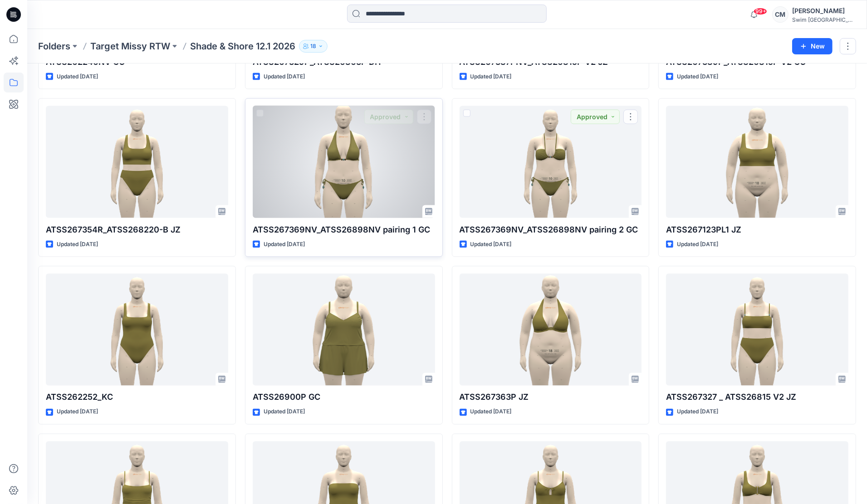 The width and height of the screenshot is (867, 504). I want to click on p: ATSS267369NV_ATSS26898NV pairing 2 GC, so click(551, 230).